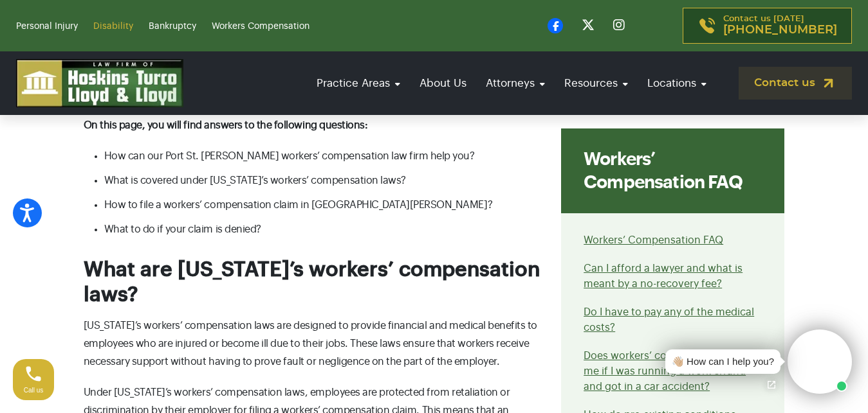 The height and width of the screenshot is (413, 868). What do you see at coordinates (325, 230) in the screenshot?
I see `li: What to do if your claim is denied?` at bounding box center [325, 230].